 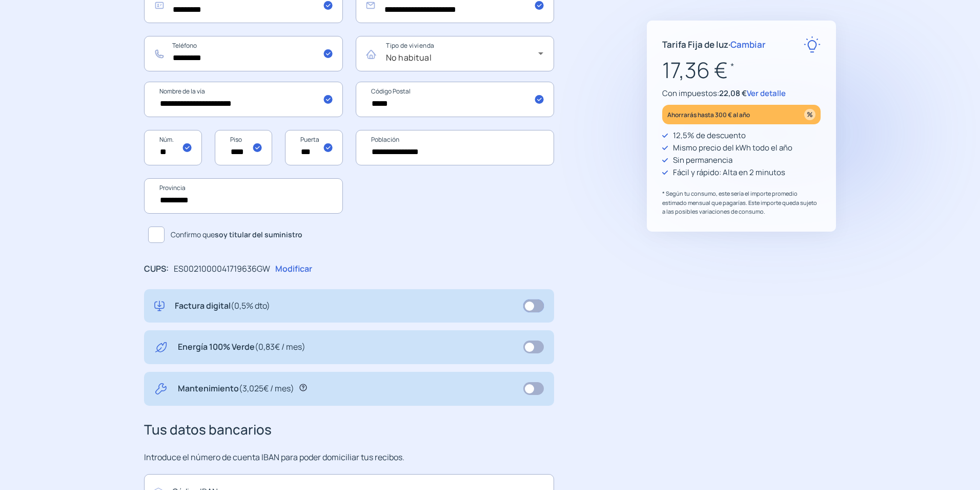 What do you see at coordinates (222, 269) in the screenshot?
I see `p: ES0021000041719636GW` at bounding box center [222, 269].